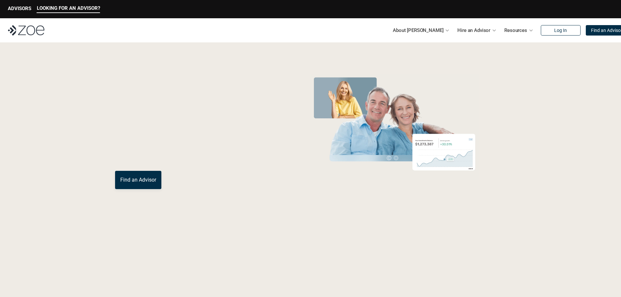 The image size is (621, 297). Describe the element at coordinates (68, 8) in the screenshot. I see `p: LOOKING FOR AN ADVISOR?` at that location.